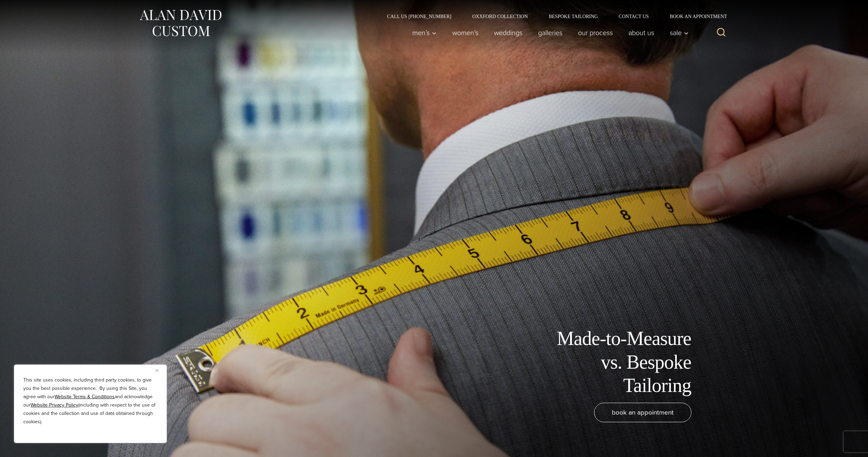 Image resolution: width=868 pixels, height=457 pixels. Describe the element at coordinates (680, 33) in the screenshot. I see `span: Sale` at that location.